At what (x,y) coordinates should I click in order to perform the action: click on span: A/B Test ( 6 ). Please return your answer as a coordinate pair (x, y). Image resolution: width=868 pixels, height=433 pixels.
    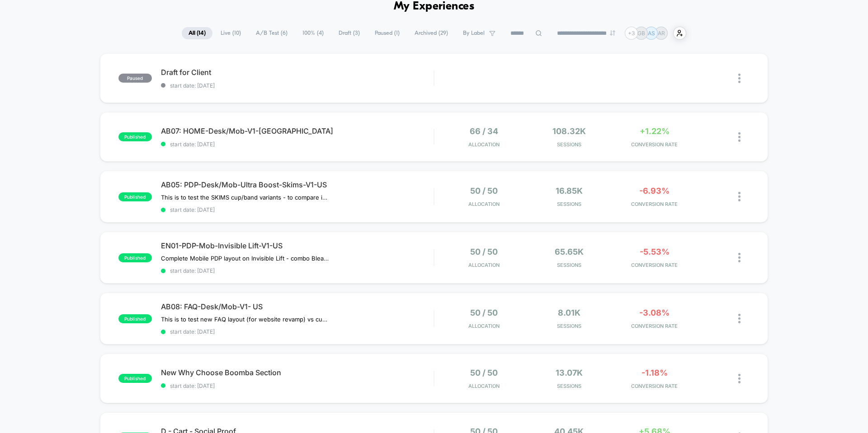
    Looking at the image, I should click on (271, 33).